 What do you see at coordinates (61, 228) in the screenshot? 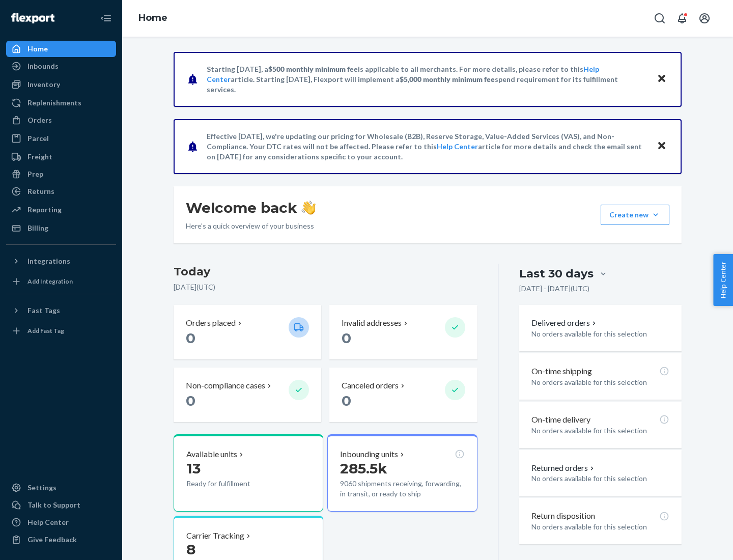
I see `a: Billing` at bounding box center [61, 228].